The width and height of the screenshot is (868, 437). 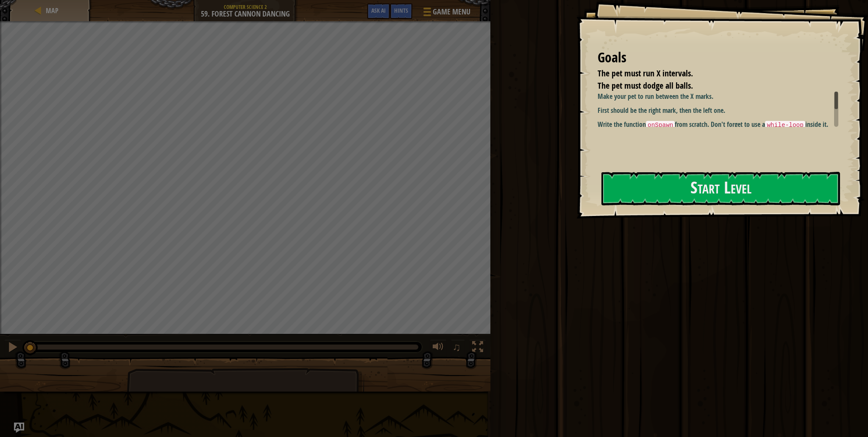 I want to click on code: while-loop, so click(x=785, y=125).